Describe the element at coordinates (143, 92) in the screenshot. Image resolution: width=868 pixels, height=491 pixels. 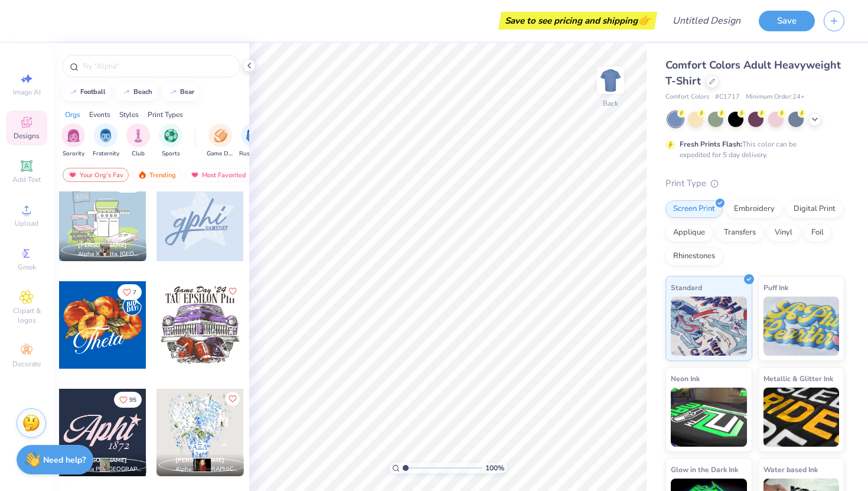
I see `div: beach` at that location.